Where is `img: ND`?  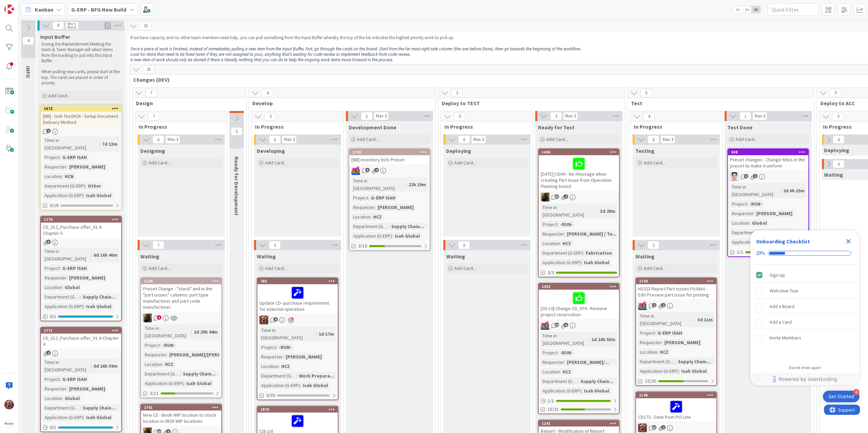
img: ND is located at coordinates (148, 318).